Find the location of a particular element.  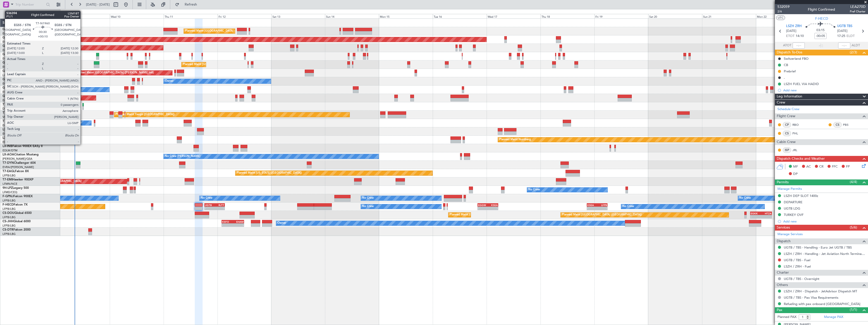

span: G-GAAL is located at coordinates (8, 38).